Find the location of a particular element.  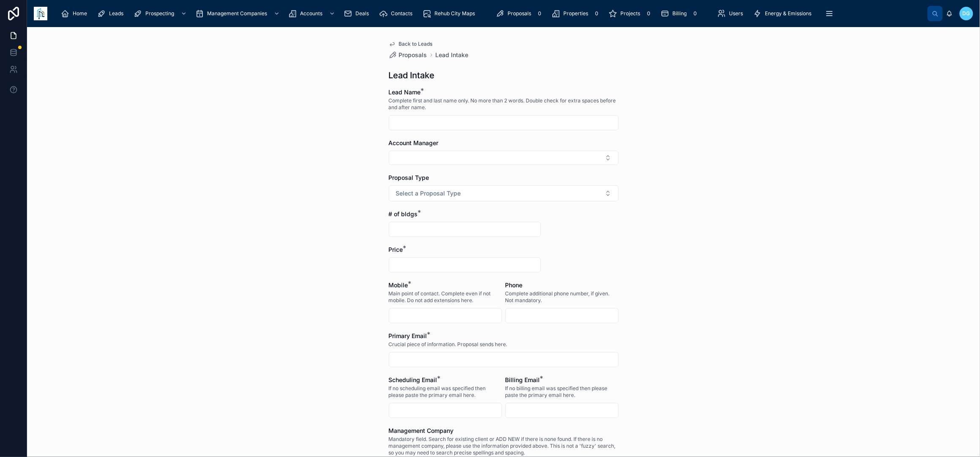

span: Account Manager is located at coordinates (414, 143).